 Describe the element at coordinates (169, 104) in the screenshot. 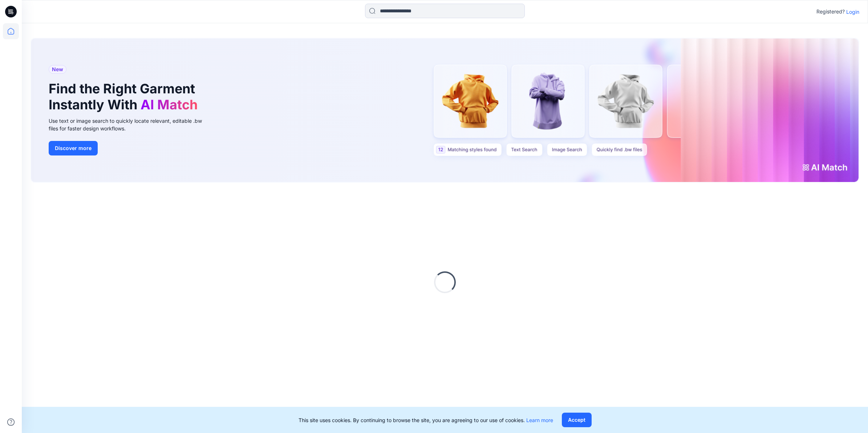

I see `span: AI Match` at that location.